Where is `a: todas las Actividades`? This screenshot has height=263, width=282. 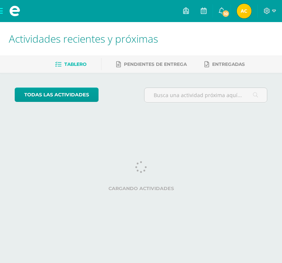
a: todas las Actividades is located at coordinates (57, 94).